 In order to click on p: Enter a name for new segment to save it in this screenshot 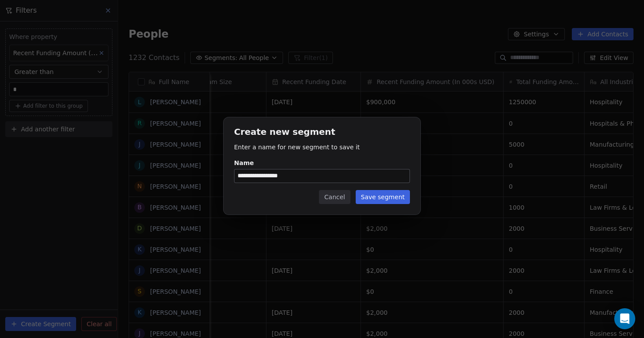, I will do `click(322, 147)`.